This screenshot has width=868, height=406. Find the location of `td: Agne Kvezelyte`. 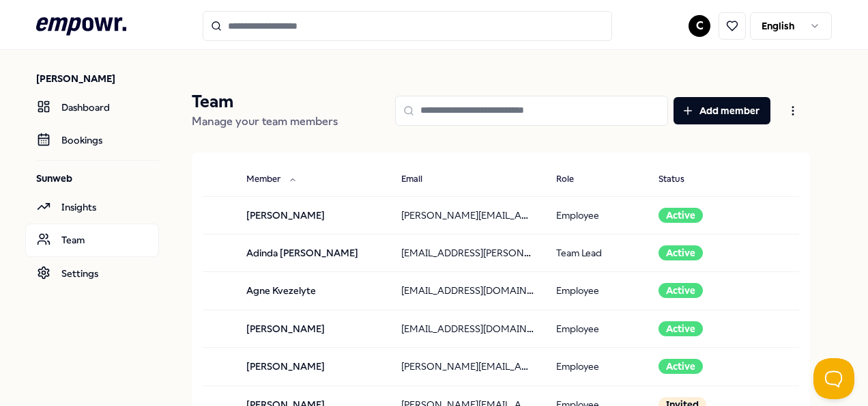

td: Agne Kvezelyte is located at coordinates (313, 290).